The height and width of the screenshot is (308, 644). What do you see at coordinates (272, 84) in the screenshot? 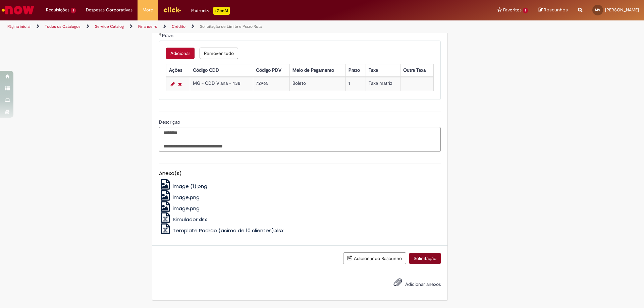
I see `td: 72965` at bounding box center [272, 84].